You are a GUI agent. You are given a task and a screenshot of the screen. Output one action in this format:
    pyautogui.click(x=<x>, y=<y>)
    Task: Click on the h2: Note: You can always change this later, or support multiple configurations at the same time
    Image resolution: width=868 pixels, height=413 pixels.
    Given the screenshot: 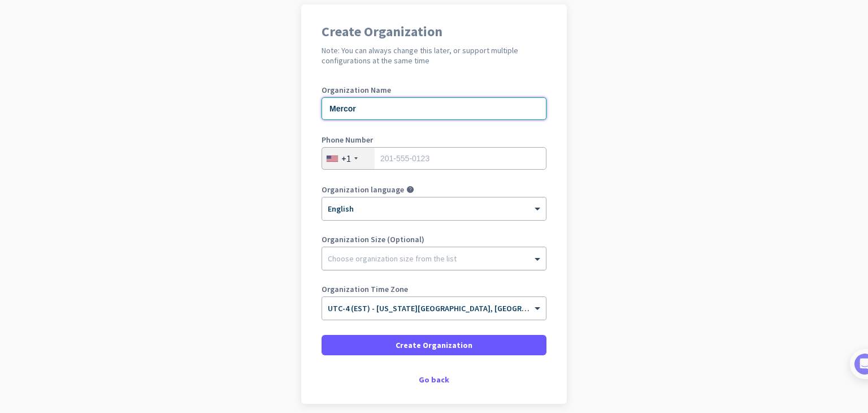 What is the action you would take?
    pyautogui.click(x=434, y=56)
    